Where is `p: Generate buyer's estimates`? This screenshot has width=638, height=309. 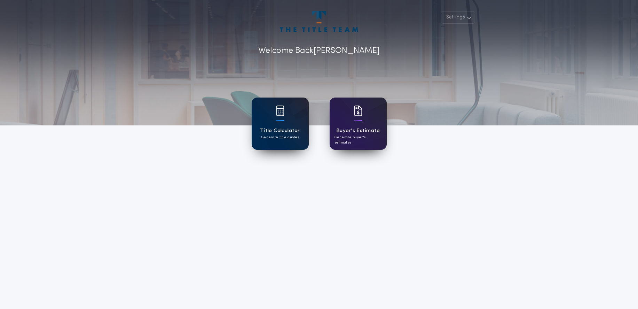 p: Generate buyer's estimates is located at coordinates (358, 140).